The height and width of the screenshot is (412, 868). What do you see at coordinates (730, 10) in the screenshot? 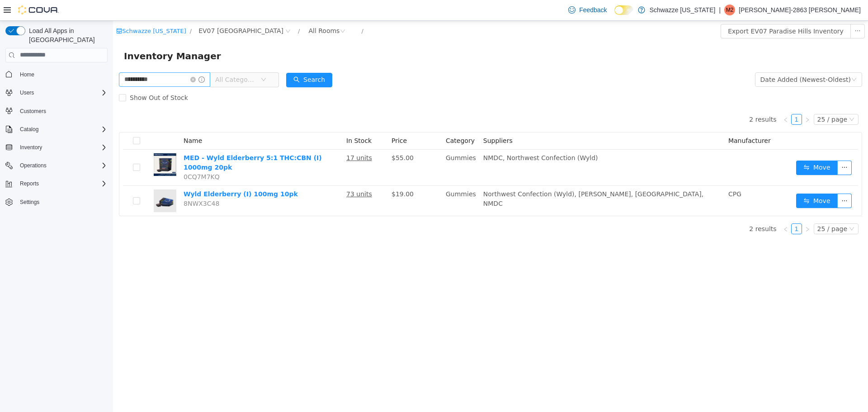
I see `div: Matthew-2863 Turner` at bounding box center [730, 10].